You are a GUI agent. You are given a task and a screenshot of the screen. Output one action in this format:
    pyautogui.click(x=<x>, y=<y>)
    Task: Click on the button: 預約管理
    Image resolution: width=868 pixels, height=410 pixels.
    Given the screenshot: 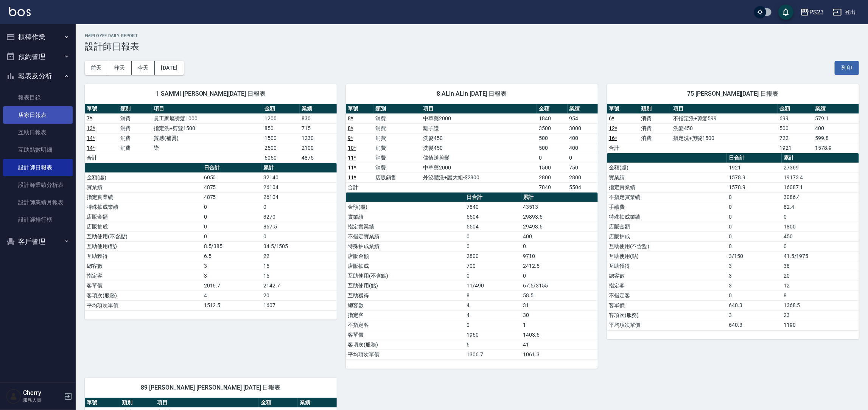 What is the action you would take?
    pyautogui.click(x=37, y=57)
    